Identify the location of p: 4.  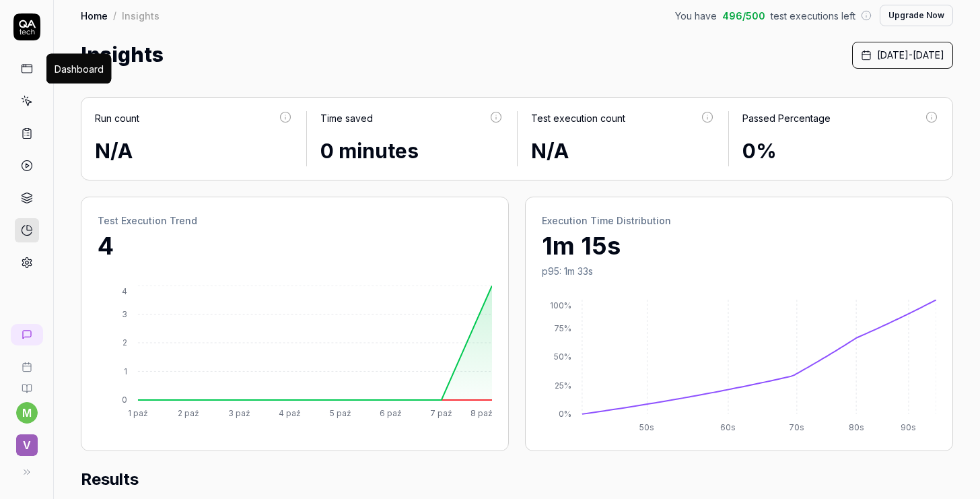
(295, 246).